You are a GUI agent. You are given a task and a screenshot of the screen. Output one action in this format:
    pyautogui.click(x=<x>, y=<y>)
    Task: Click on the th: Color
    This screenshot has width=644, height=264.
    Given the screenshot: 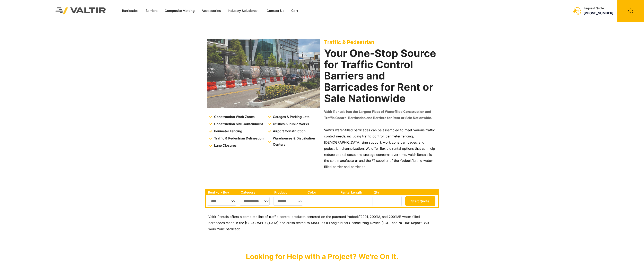 What is the action you would take?
    pyautogui.click(x=322, y=193)
    